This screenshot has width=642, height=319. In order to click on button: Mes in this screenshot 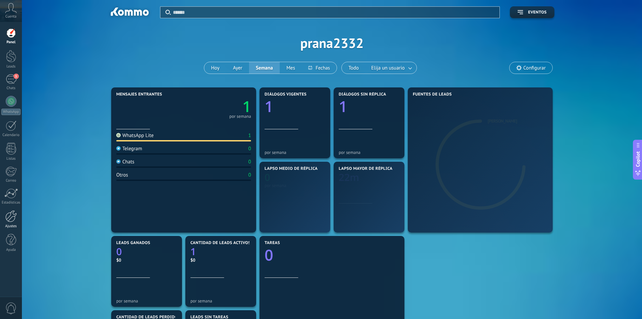, I will do `click(291, 68)`.